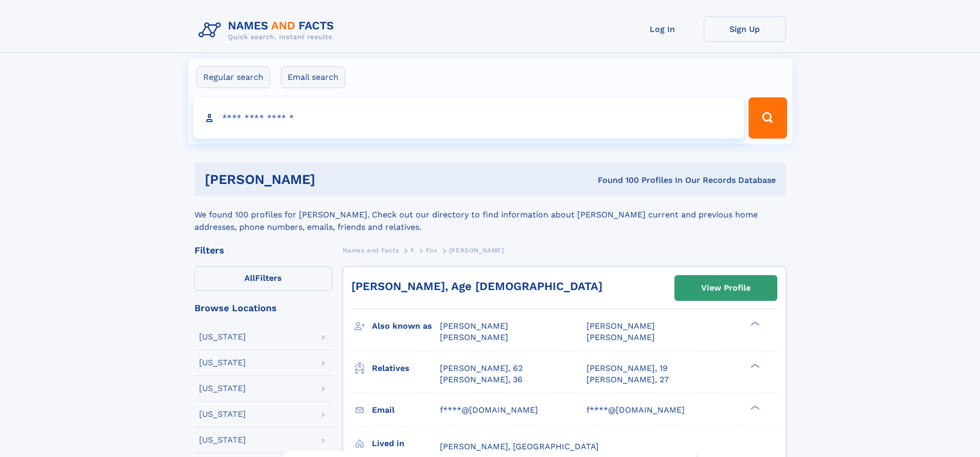  Describe the element at coordinates (431, 250) in the screenshot. I see `a: Fox` at that location.